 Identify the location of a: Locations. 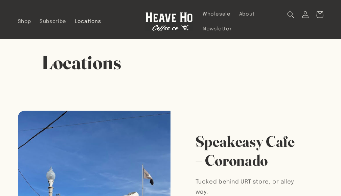
(88, 22).